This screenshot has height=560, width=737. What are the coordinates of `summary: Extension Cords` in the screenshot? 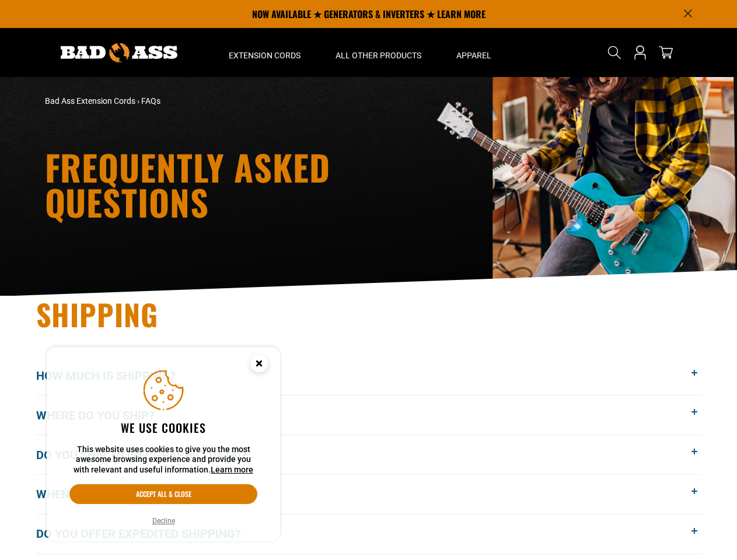 It's located at (265, 53).